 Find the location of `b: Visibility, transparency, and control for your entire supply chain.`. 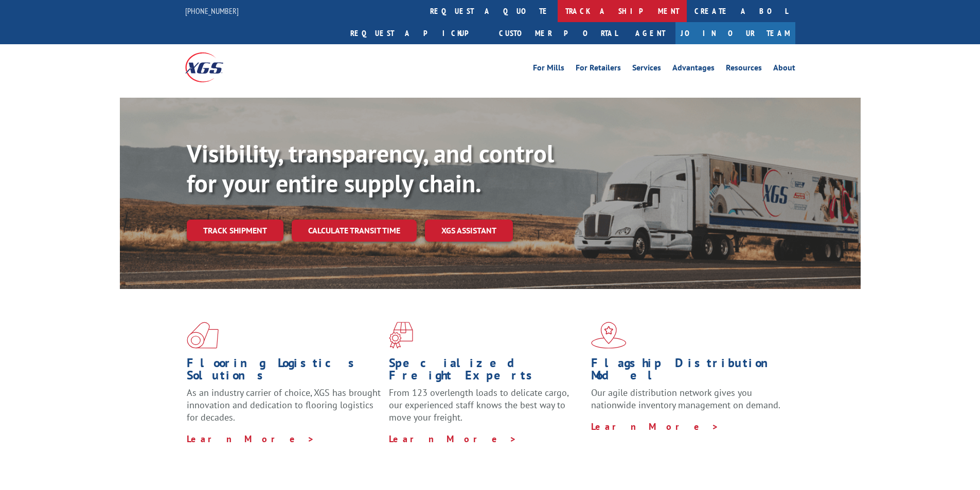

b: Visibility, transparency, and control for your entire supply chain. is located at coordinates (370, 168).